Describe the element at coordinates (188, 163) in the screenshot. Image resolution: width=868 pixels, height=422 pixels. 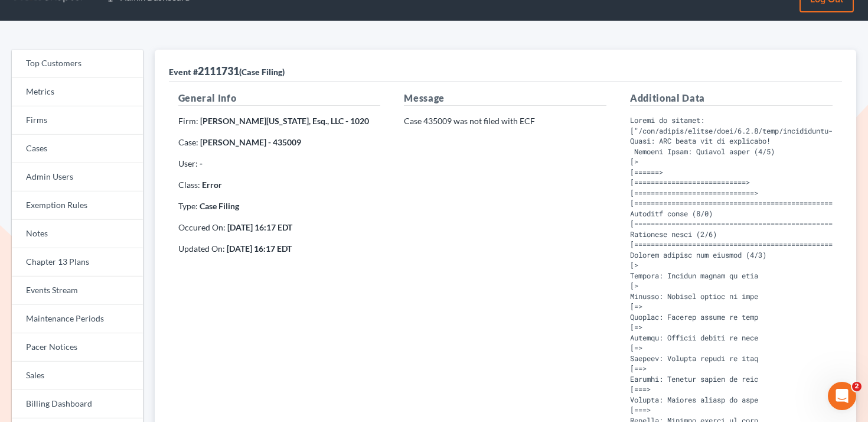
I see `span: User:` at that location.